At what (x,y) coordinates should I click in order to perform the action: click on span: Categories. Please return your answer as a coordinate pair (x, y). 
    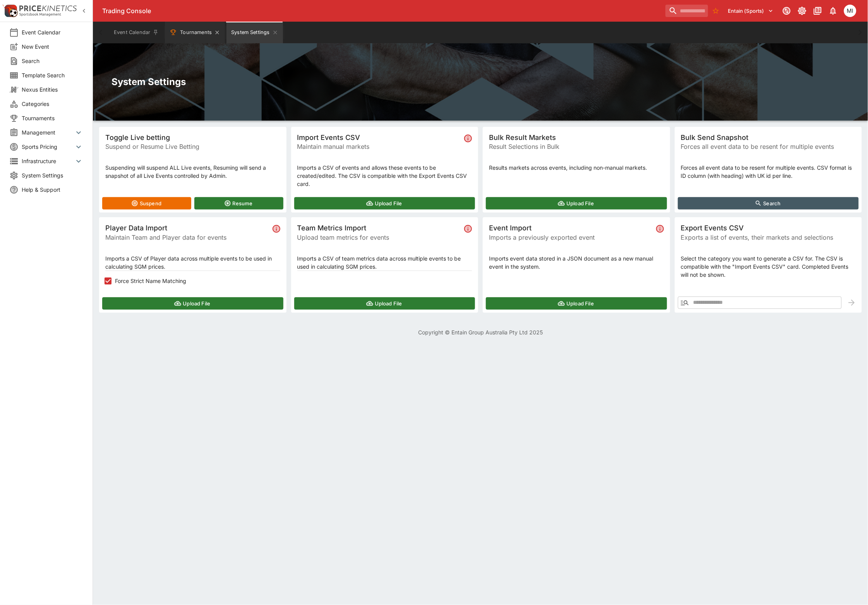
    Looking at the image, I should click on (52, 103).